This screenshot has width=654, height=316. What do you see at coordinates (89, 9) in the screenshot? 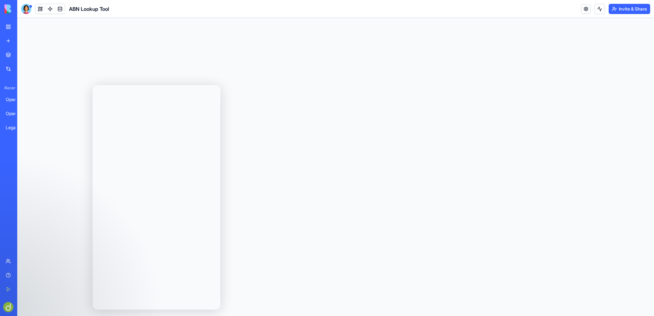
I see `span: ABN Lookup Tool` at bounding box center [89, 9].